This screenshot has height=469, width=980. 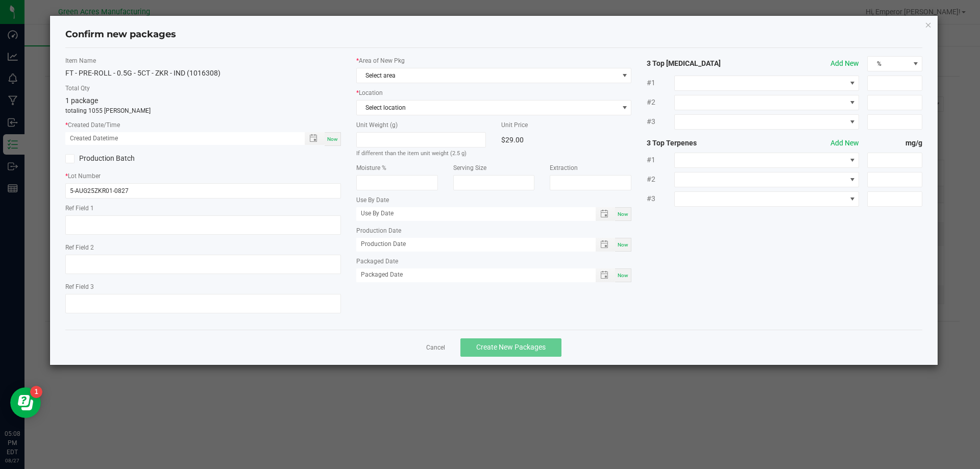 What do you see at coordinates (203, 208) in the screenshot?
I see `label: Ref Field 1` at bounding box center [203, 208].